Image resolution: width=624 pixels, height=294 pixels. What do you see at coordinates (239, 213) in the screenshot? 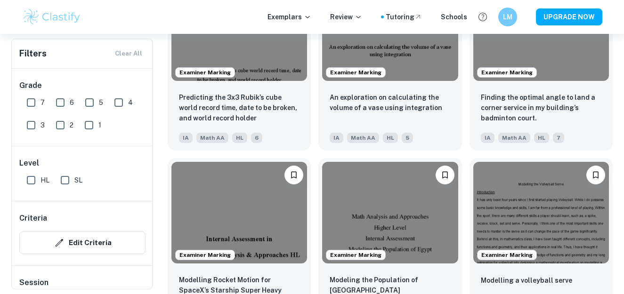
I see `img: Math AA IA example thumbnail: Modelling Rocket Motion for SpaceX’s Sta` at bounding box center [239, 213].